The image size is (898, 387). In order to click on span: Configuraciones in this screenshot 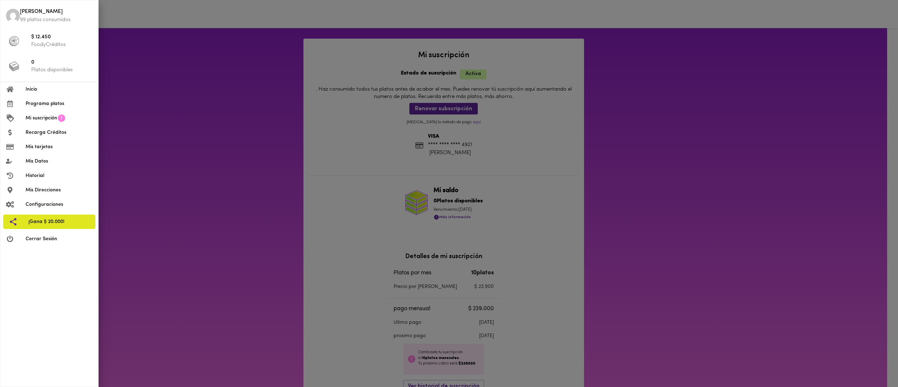, I will do `click(59, 204)`.